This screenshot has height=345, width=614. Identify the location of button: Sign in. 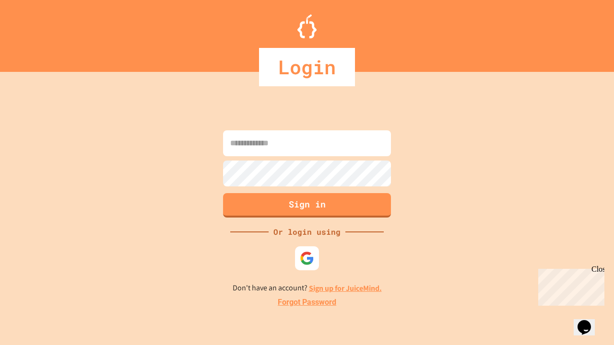
(307, 205).